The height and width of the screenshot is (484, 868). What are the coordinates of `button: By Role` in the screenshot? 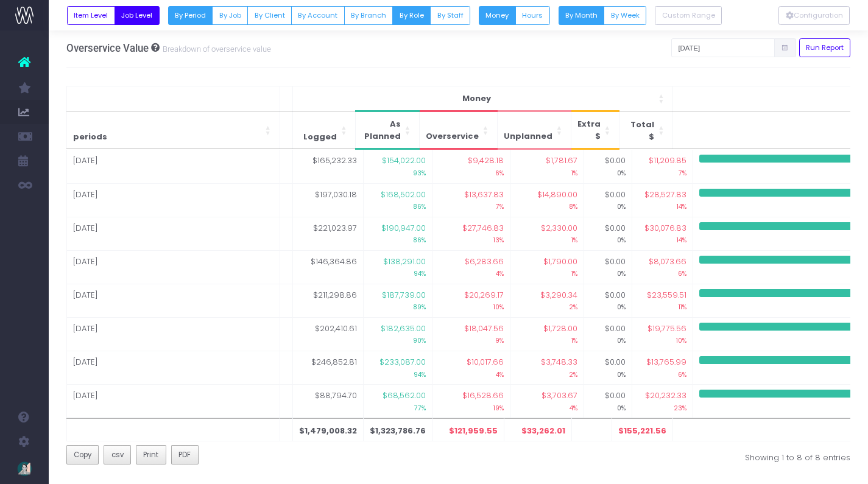 It's located at (411, 15).